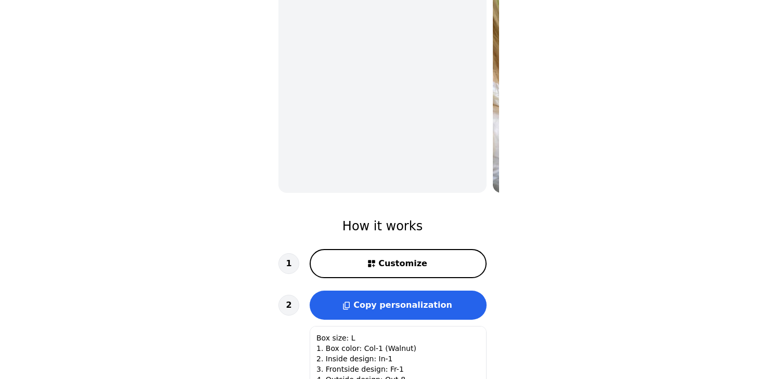  What do you see at coordinates (403, 264) in the screenshot?
I see `span: Customize` at bounding box center [403, 264].